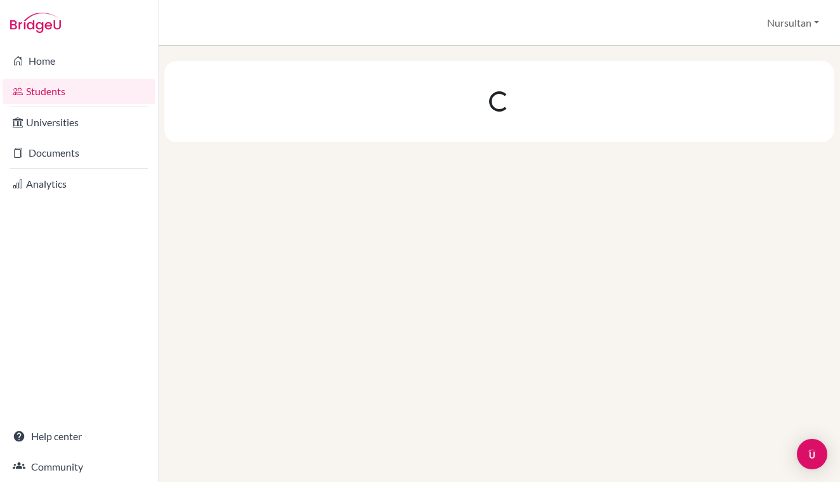 This screenshot has height=482, width=840. What do you see at coordinates (79, 61) in the screenshot?
I see `a: Home` at bounding box center [79, 61].